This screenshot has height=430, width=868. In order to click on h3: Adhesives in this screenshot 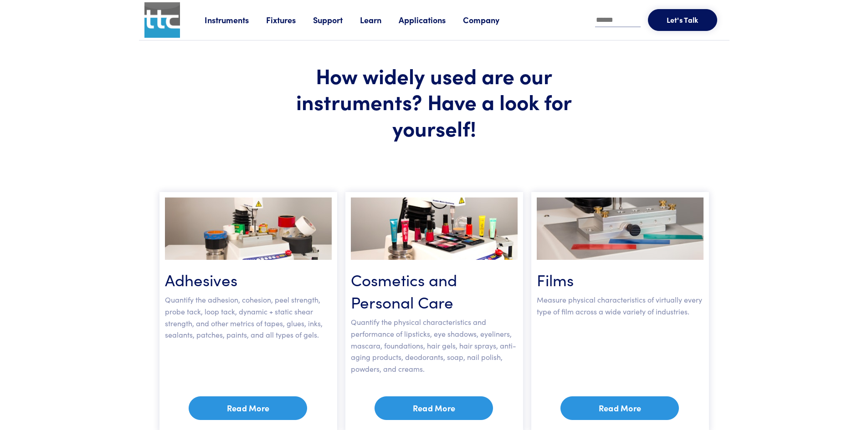, I will do `click(248, 279)`.